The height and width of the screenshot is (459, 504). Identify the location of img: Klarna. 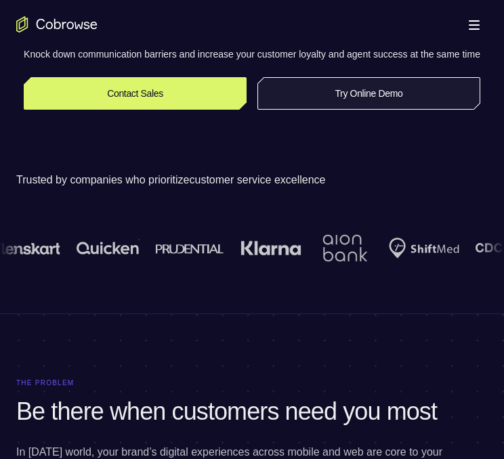
(262, 249).